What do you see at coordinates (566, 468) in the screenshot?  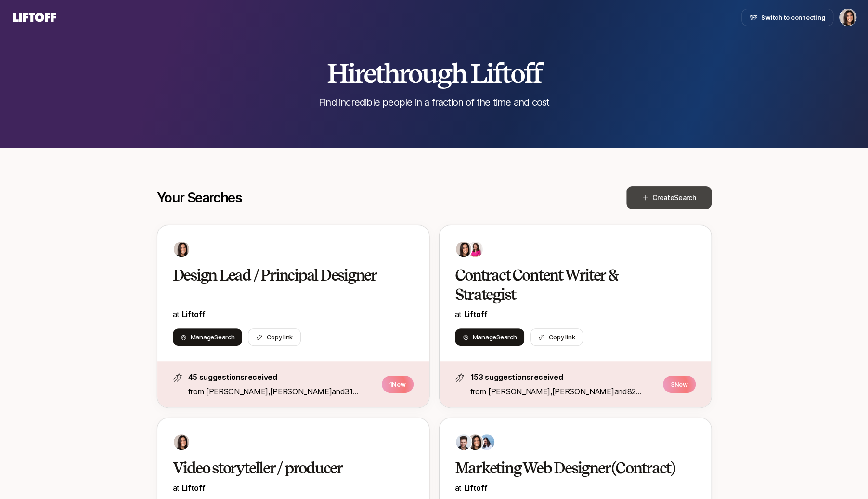 I see `h2: Marketing Web Designer (Contract)` at bounding box center [566, 468].